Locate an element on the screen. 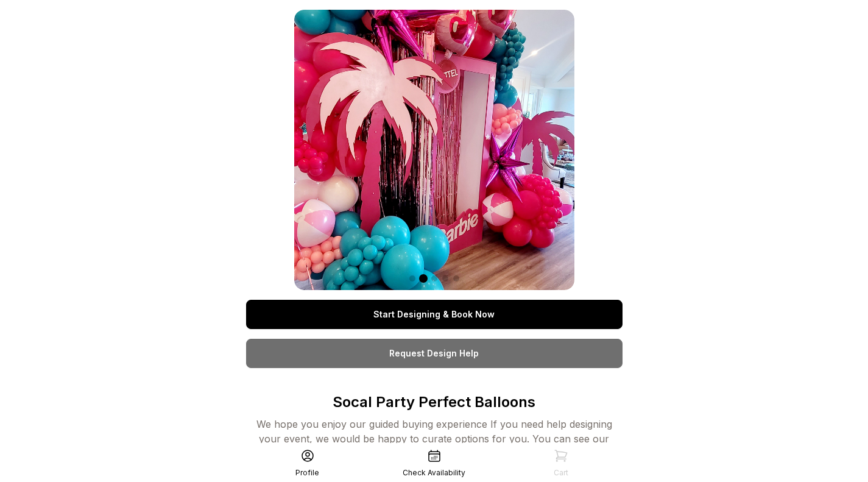 Image resolution: width=868 pixels, height=482 pixels. div: Cart is located at coordinates (562, 473).